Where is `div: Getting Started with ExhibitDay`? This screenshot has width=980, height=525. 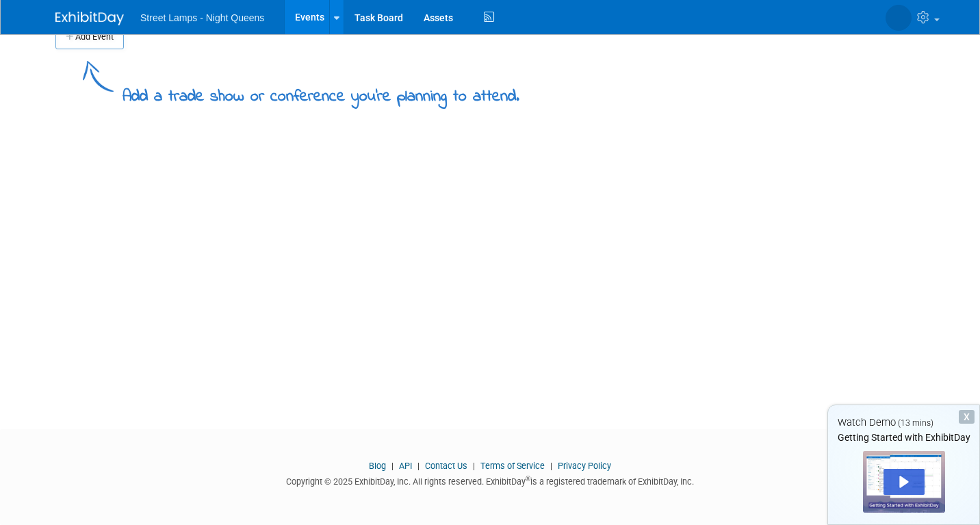 div: Getting Started with ExhibitDay is located at coordinates (904, 437).